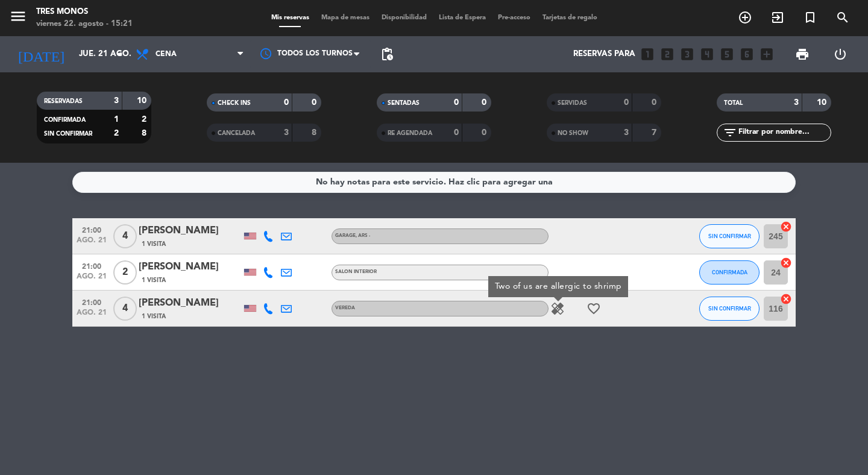 This screenshot has width=868, height=475. Describe the element at coordinates (557, 309) in the screenshot. I see `i: healing` at that location.